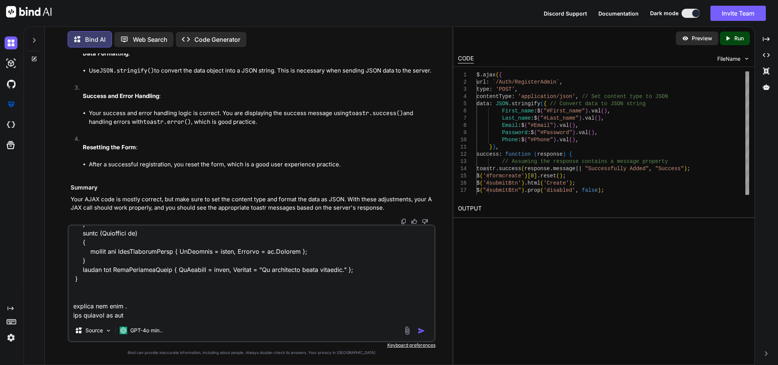 This screenshot has width=778, height=365. I want to click on span: FileName, so click(729, 59).